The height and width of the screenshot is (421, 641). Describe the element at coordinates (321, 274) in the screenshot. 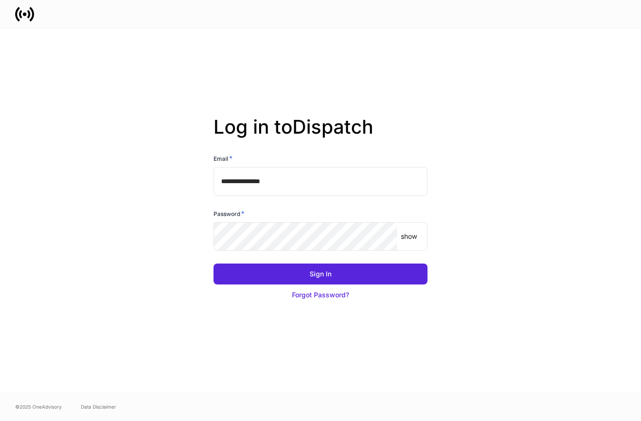

I see `div: Sign In` at that location.